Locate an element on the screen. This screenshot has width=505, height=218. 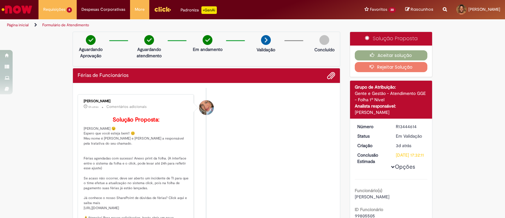
b: Funcionário(s) is located at coordinates (369, 190).